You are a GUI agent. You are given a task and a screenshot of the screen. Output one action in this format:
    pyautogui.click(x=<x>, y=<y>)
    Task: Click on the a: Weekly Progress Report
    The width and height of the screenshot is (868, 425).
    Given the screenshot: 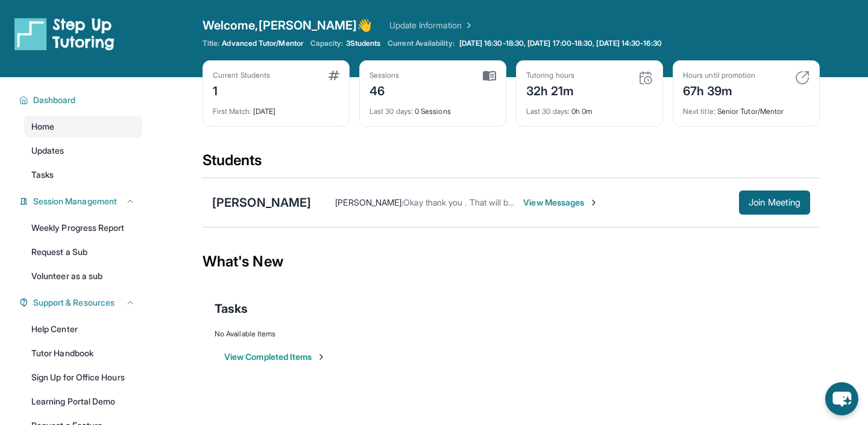 What is the action you would take?
    pyautogui.click(x=83, y=228)
    